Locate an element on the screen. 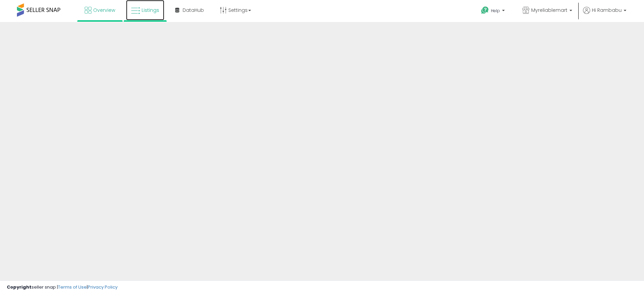 This screenshot has height=294, width=644. a: Terms of Use is located at coordinates (72, 287).